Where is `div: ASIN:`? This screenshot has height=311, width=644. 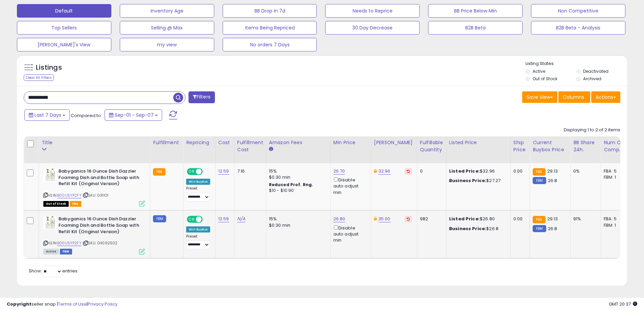 div: ASIN: is located at coordinates (94, 187).